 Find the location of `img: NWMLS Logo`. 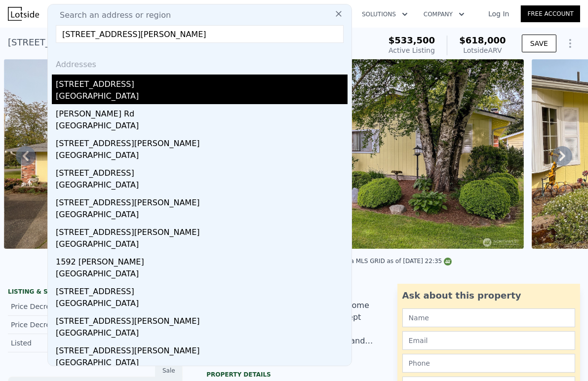

img: NWMLS Logo is located at coordinates (448, 262).